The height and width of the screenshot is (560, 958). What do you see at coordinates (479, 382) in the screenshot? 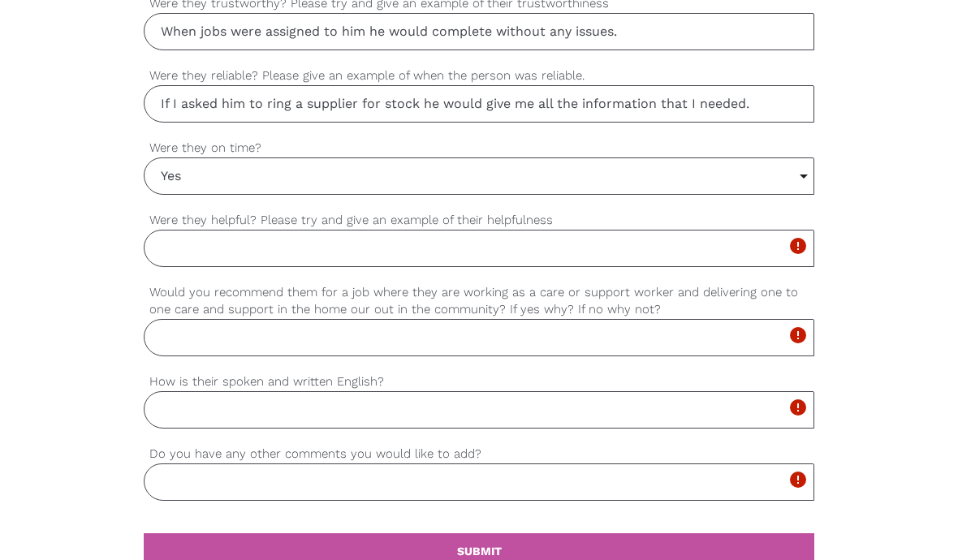
I see `label: How is their spoken and written English?` at bounding box center [479, 382].